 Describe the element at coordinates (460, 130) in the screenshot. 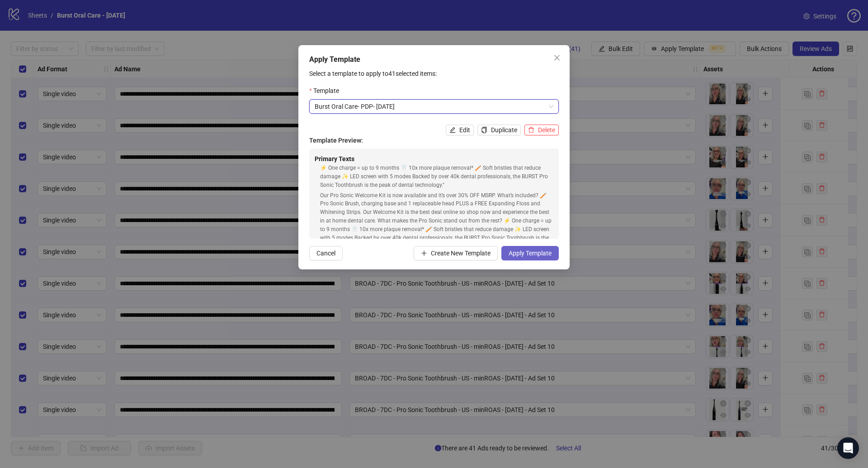

I see `button: Edit` at that location.